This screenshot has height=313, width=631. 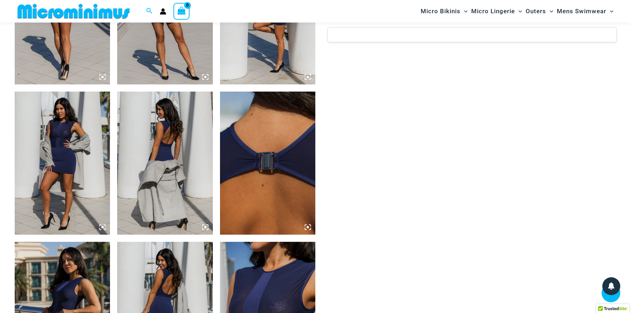 I want to click on span: Outers, so click(x=535, y=11).